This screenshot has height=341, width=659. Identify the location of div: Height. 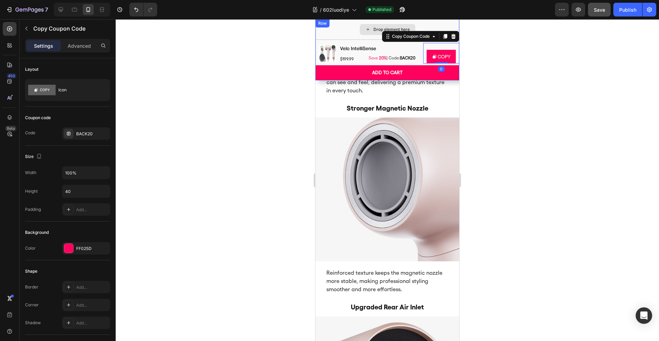
(31, 191).